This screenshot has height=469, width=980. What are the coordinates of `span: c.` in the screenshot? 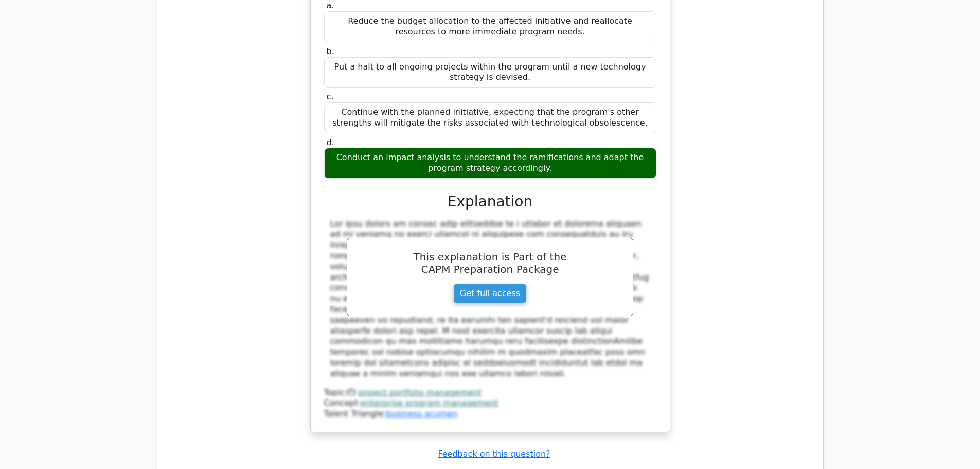 It's located at (330, 96).